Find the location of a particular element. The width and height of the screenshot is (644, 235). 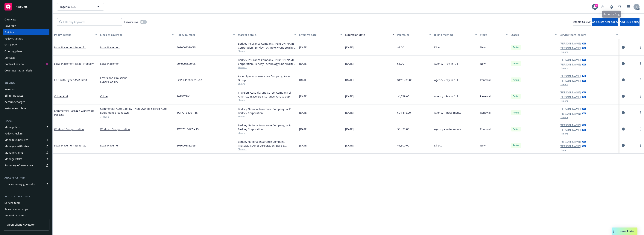

span: - Worldwide Package is located at coordinates (74, 113).